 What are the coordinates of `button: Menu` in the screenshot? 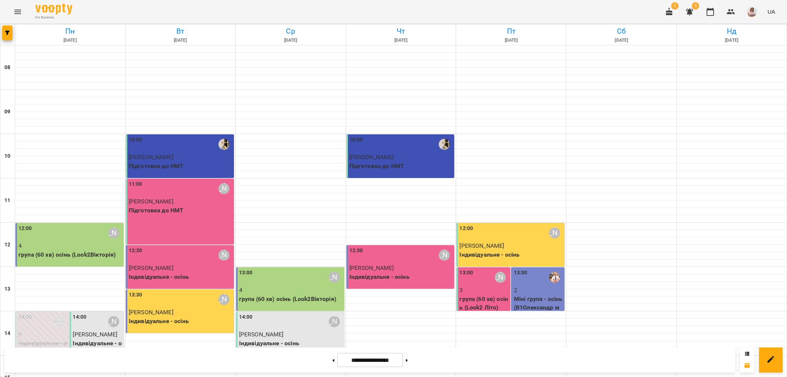 It's located at (18, 12).